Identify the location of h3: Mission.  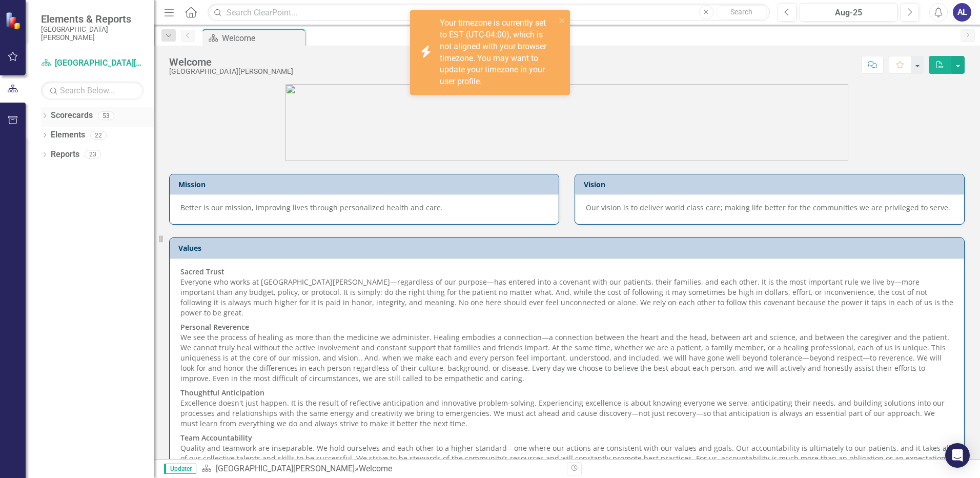
(366, 184).